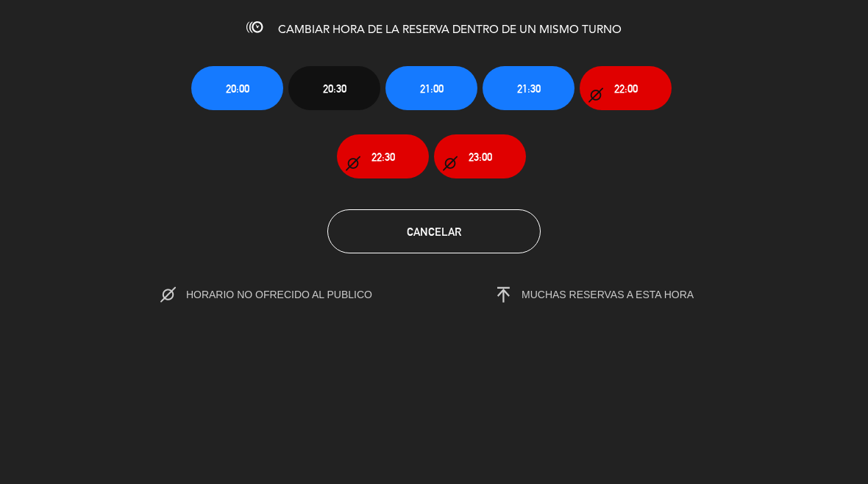 This screenshot has height=484, width=868. What do you see at coordinates (528, 89) in the screenshot?
I see `button: 21:30` at bounding box center [528, 89].